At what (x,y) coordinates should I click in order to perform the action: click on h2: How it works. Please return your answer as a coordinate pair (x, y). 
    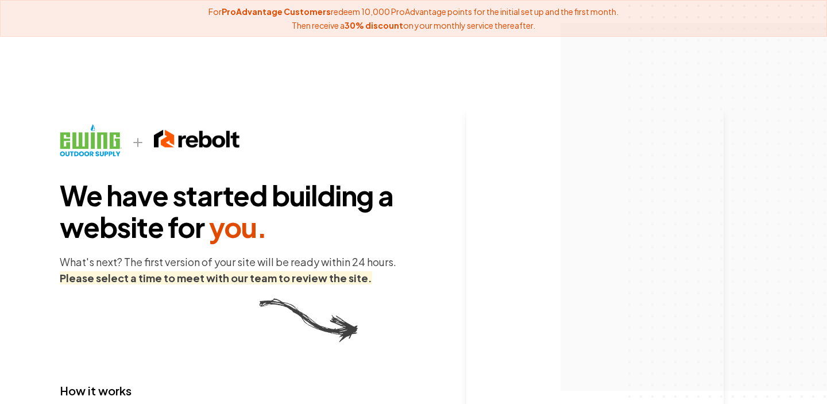
    Looking at the image, I should click on (232, 390).